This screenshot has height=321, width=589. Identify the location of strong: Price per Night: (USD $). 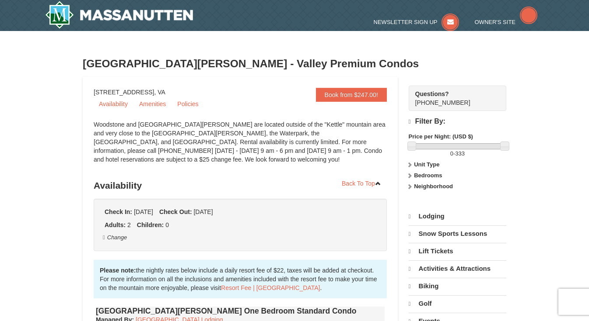
(440, 136).